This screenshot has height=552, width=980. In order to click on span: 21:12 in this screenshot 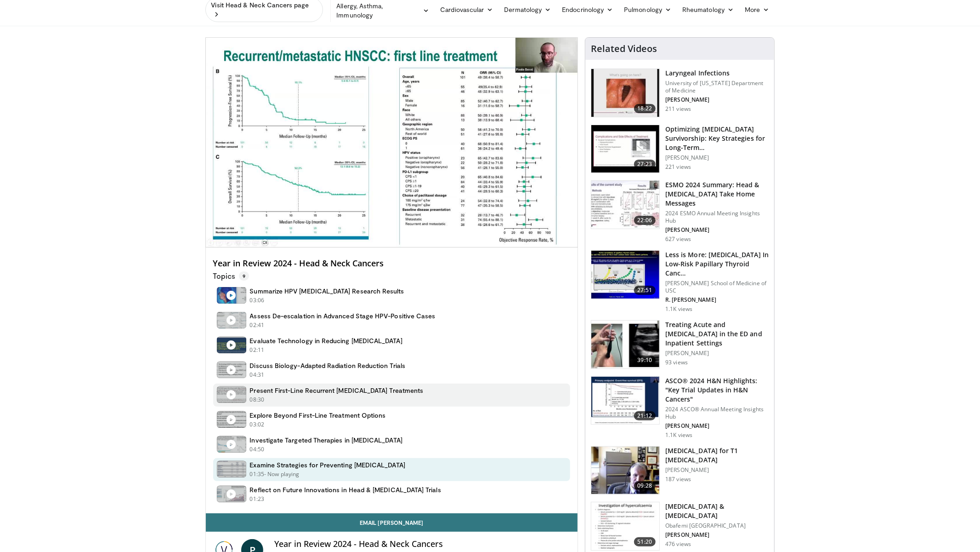, I will do `click(645, 415)`.